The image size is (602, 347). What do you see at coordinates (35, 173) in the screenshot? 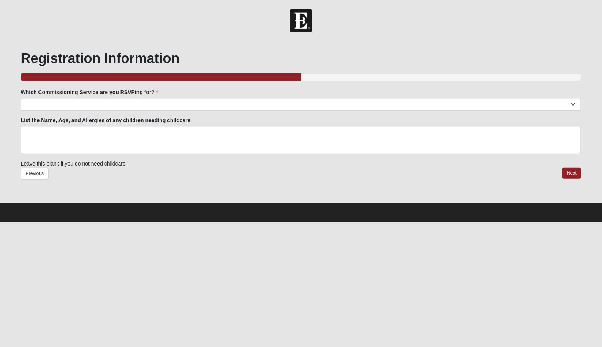
I see `a: Previous` at bounding box center [35, 173].